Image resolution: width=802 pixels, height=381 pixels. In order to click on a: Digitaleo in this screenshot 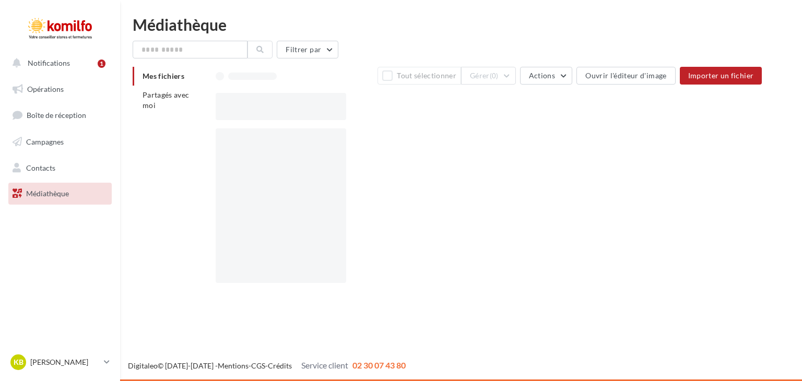, I will do `click(143, 366)`.